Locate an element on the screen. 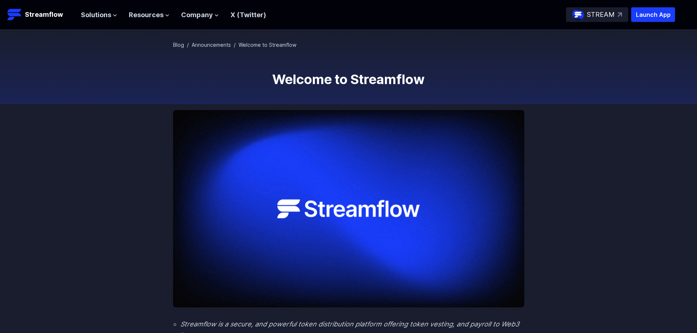 This screenshot has height=333, width=697. a: Launch App is located at coordinates (653, 15).